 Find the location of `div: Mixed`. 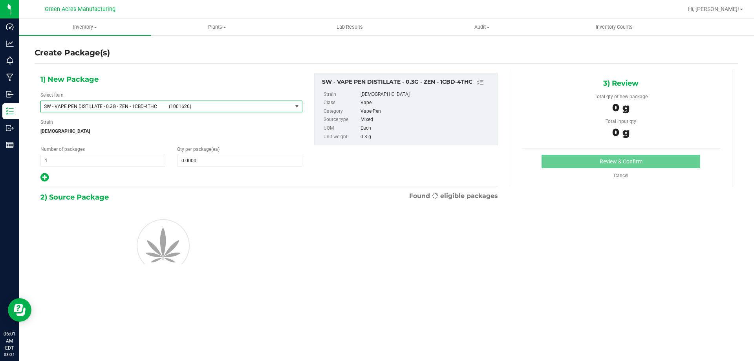

div: Mixed is located at coordinates (427, 120).